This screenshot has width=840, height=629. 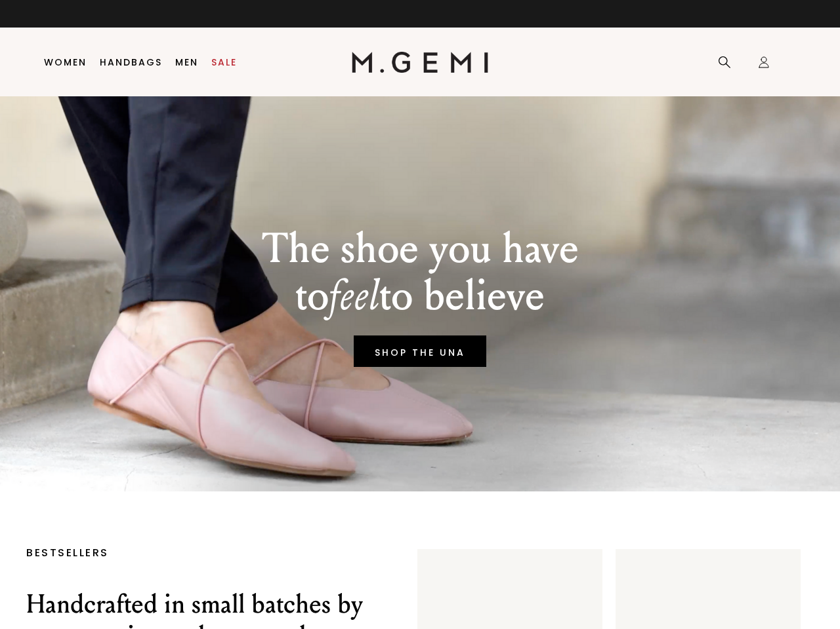 I want to click on a: SHOP THE UNA, so click(x=420, y=351).